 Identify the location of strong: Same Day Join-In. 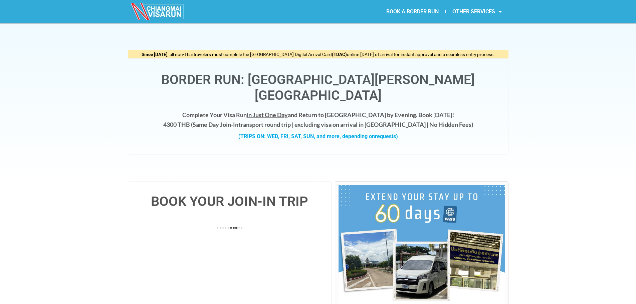
(215, 125).